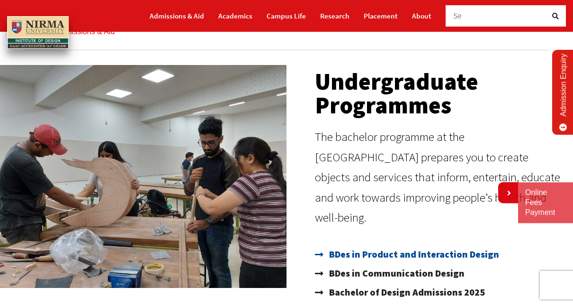 The image size is (573, 306). I want to click on span: BDes in Product and Interaction Design, so click(413, 254).